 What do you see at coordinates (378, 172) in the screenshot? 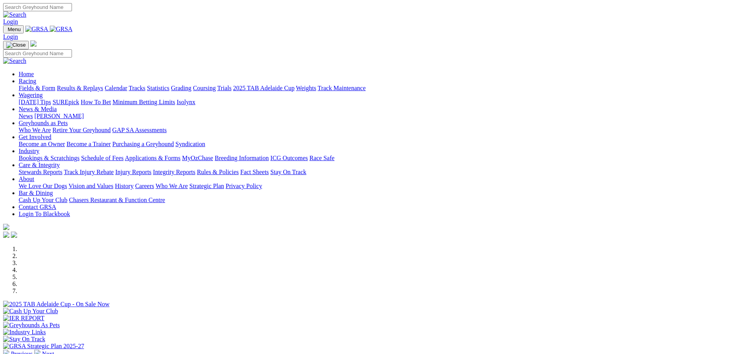
I see `div: Care & Integrity` at bounding box center [378, 172].